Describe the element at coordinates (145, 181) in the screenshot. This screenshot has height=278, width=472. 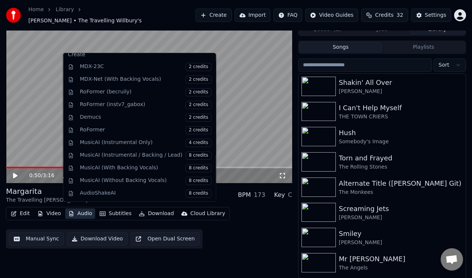
I see `div: MusicAI (Without Backing Vocals)` at that location.